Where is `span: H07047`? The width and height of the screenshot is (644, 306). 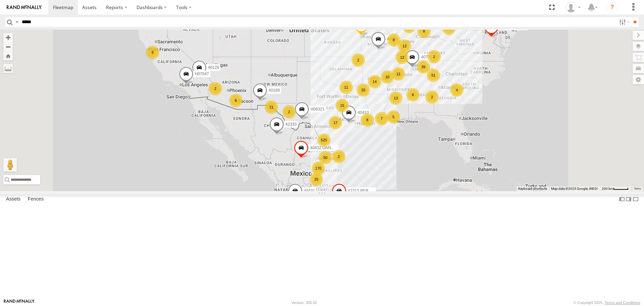
span: H07047 is located at coordinates (202, 74).